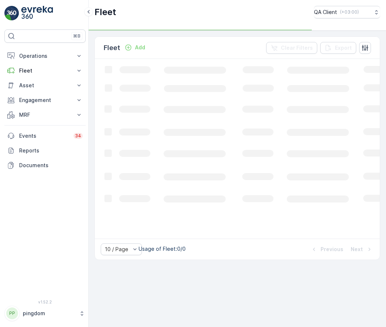 This screenshot has width=386, height=327. I want to click on p: Add, so click(140, 47).